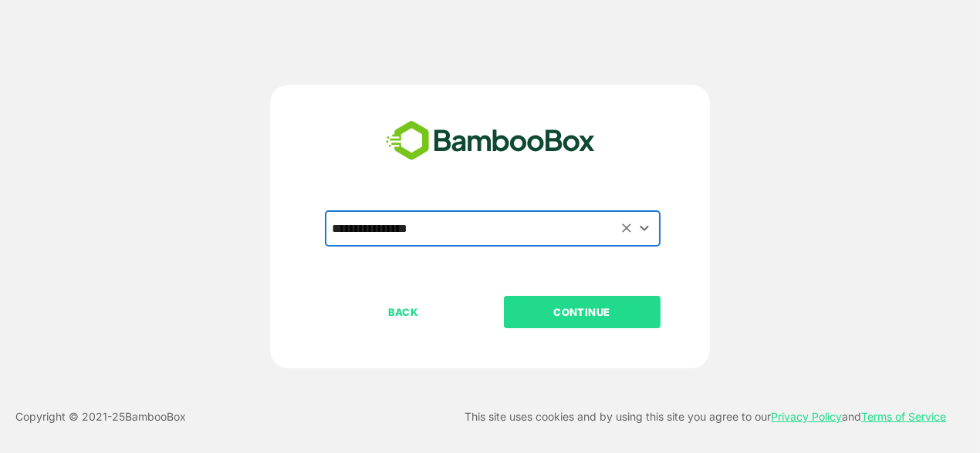 The height and width of the screenshot is (453, 980). What do you see at coordinates (490, 141) in the screenshot?
I see `img: bamboobox` at bounding box center [490, 141].